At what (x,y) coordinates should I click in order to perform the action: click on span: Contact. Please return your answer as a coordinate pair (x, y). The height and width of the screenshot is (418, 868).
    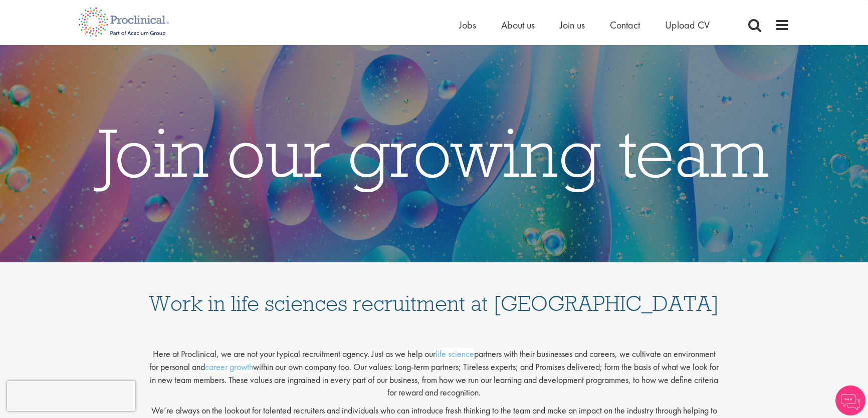
    Looking at the image, I should click on (625, 25).